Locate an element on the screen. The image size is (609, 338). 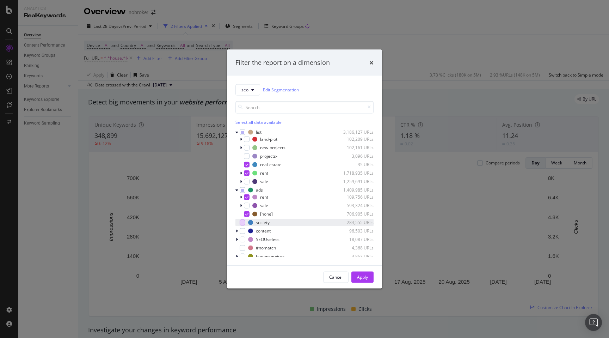
div: 96,503 URLs is located at coordinates (356, 231).